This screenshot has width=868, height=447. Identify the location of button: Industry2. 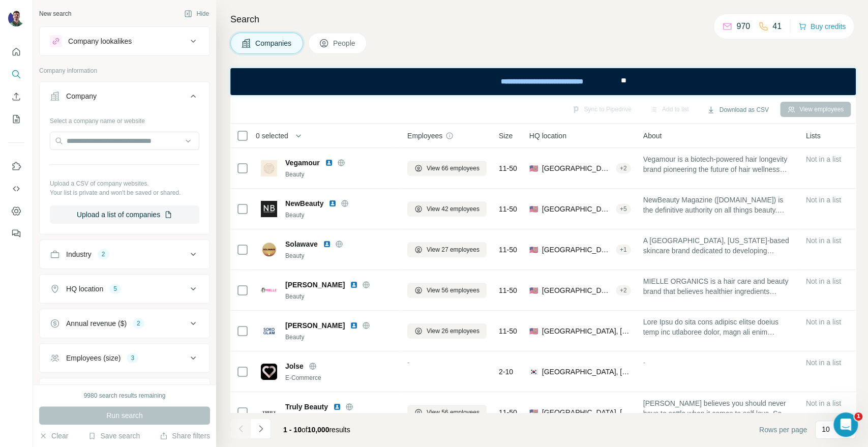
(125, 254).